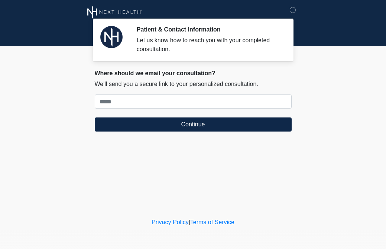 The image size is (386, 249). Describe the element at coordinates (111, 37) in the screenshot. I see `img: Agent Avatar` at that location.